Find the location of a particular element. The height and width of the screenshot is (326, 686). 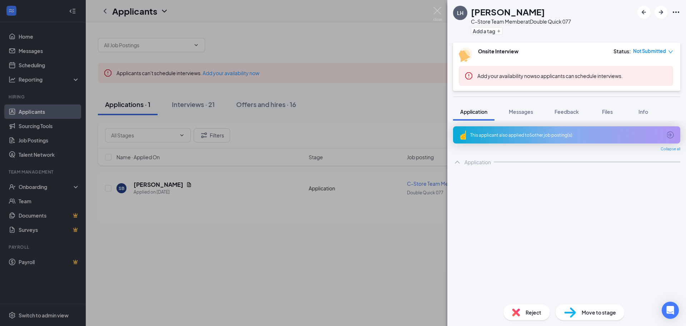

span: Messages is located at coordinates (521, 111).